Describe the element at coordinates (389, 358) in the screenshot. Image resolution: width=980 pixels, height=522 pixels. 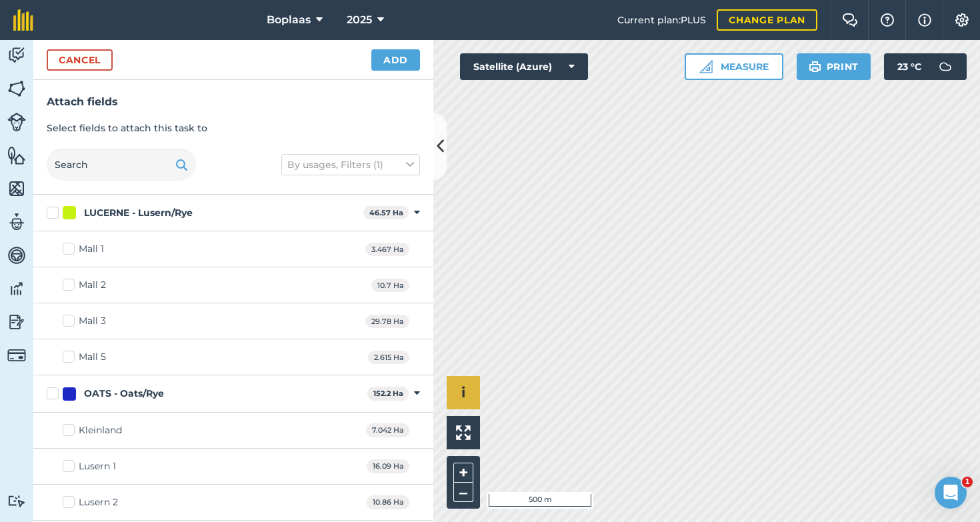
I see `span: 2.615 Ha` at that location.